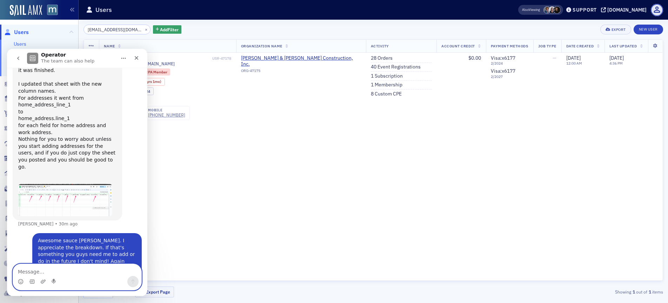 This screenshot has width=668, height=303. I want to click on span: Viewing, so click(531, 10).